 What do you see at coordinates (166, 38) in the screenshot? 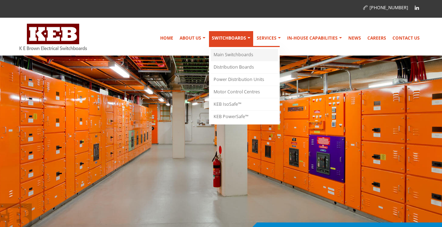
I see `a: Home` at bounding box center [166, 38].